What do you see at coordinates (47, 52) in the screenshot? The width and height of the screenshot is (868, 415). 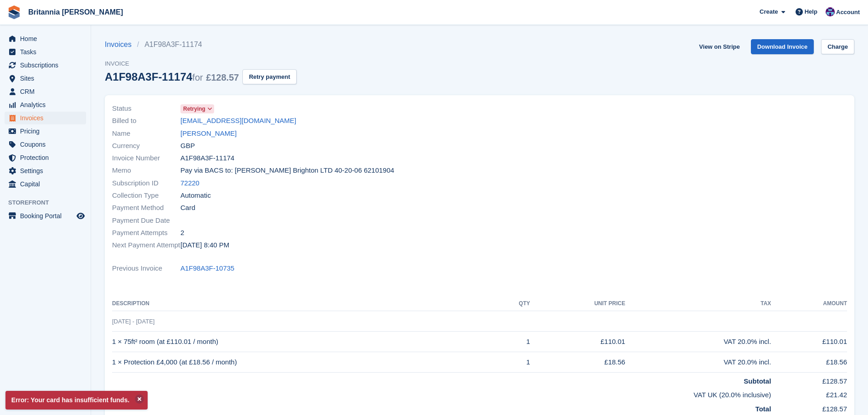 I see `span: Tasks` at bounding box center [47, 52].